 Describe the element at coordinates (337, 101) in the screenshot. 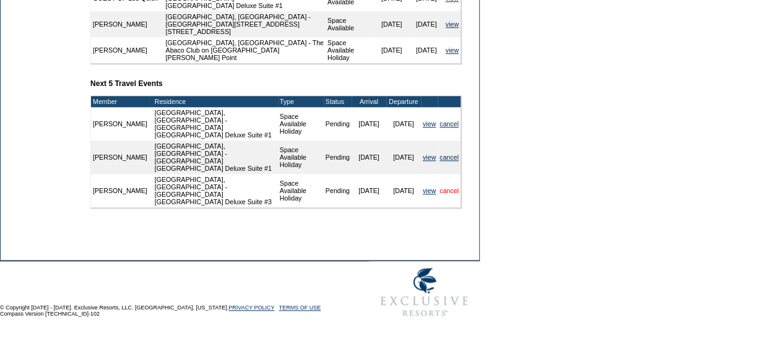

I see `td: Status` at that location.